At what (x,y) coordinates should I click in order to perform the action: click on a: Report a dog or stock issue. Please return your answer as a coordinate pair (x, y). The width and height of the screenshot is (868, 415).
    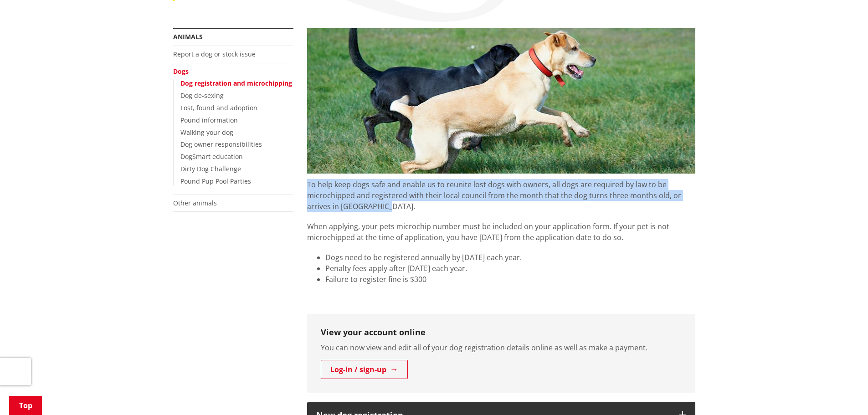
    Looking at the image, I should click on (214, 54).